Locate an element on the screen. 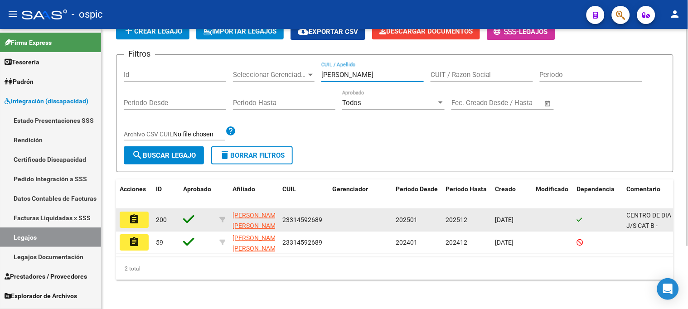 The width and height of the screenshot is (688, 309). input: End date is located at coordinates (511, 103).